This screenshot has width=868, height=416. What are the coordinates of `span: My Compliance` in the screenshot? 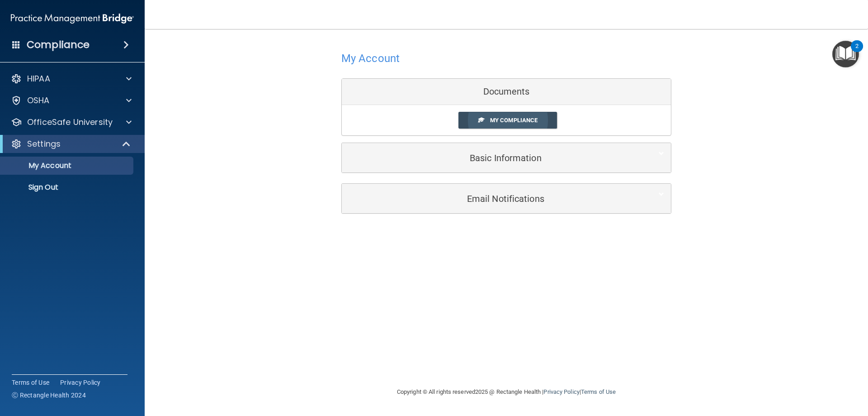 It's located at (514, 120).